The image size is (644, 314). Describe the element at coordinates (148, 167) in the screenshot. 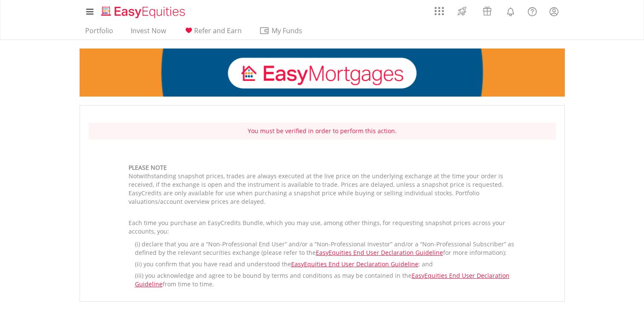

I see `strong: Please note` at that location.